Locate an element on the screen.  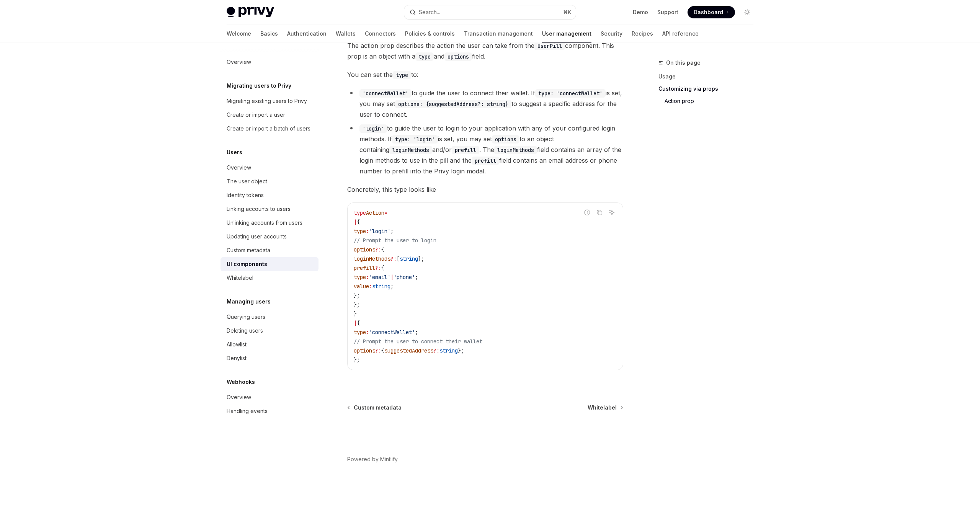
h5: Managing users is located at coordinates (248, 301).